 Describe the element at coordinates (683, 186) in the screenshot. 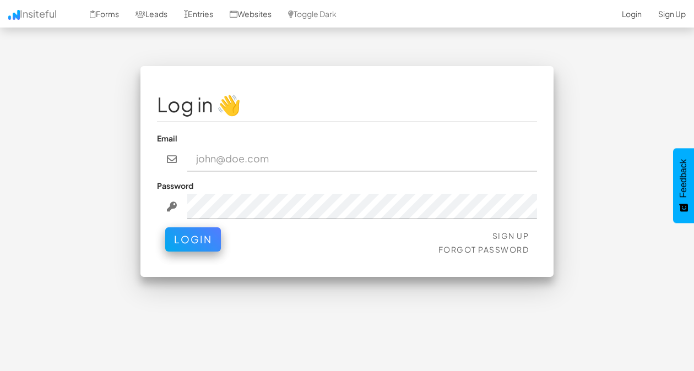

I see `button: Feedback - Show survey` at that location.